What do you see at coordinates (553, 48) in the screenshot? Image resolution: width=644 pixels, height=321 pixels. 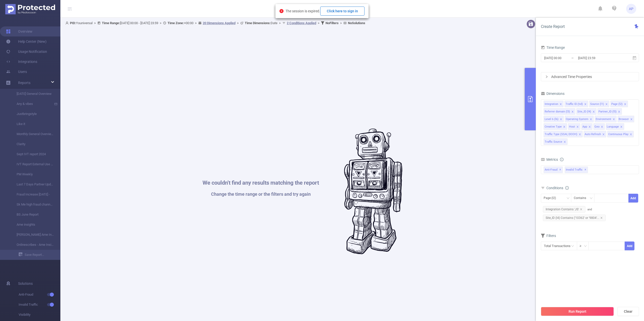 I see `span: Time Range` at bounding box center [553, 48].